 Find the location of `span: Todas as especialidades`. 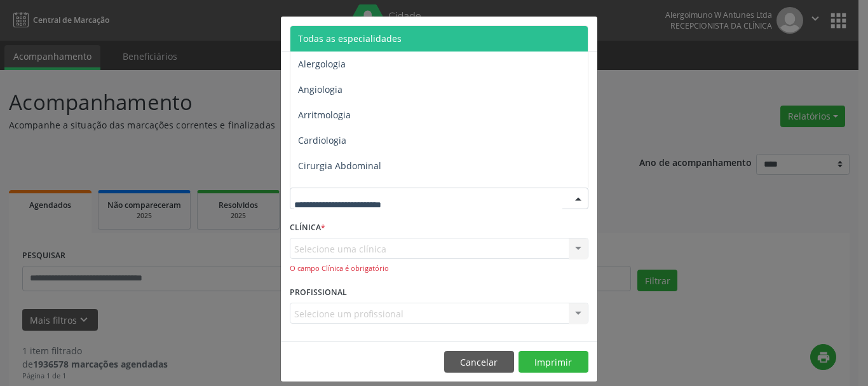

span: Todas as especialidades is located at coordinates (350, 38).